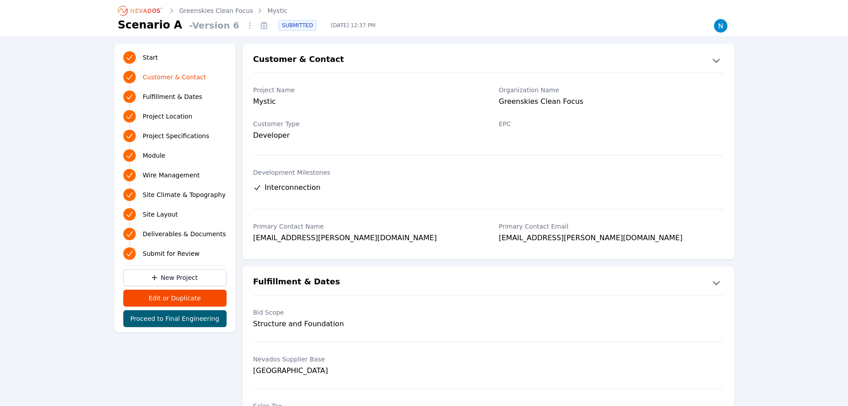 The width and height of the screenshot is (848, 406). What do you see at coordinates (366, 359) in the screenshot?
I see `label: Nevados Supplier Base` at bounding box center [366, 359].